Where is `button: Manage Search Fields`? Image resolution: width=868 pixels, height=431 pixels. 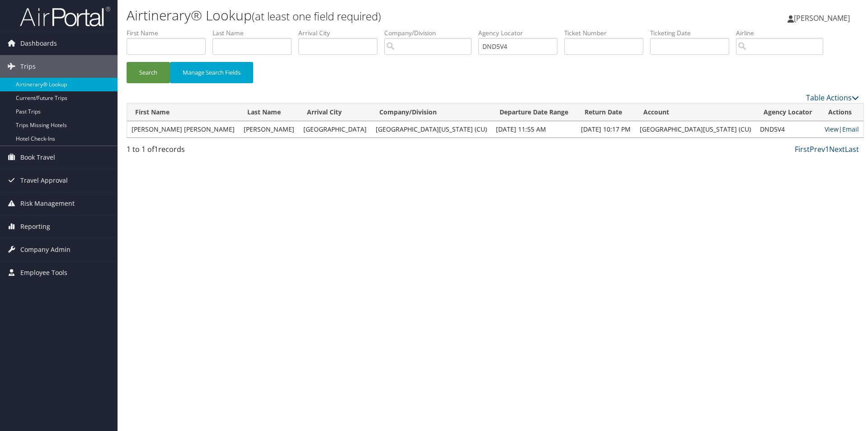 button: Manage Search Fields is located at coordinates (211, 72).